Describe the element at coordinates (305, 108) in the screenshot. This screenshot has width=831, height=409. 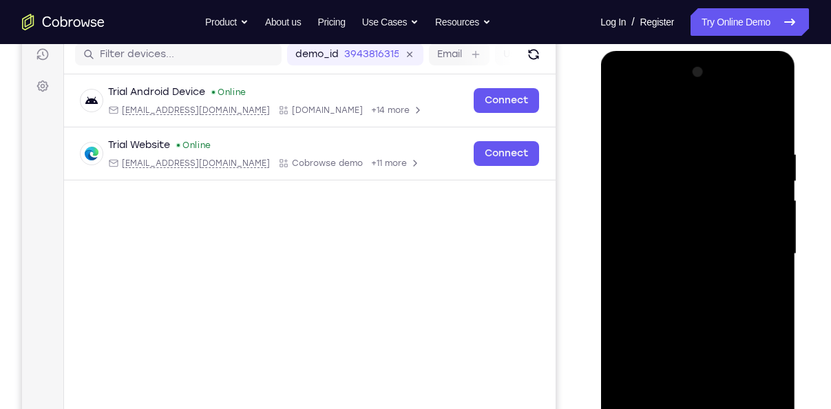
I see `span: Cobrowse.io` at that location.